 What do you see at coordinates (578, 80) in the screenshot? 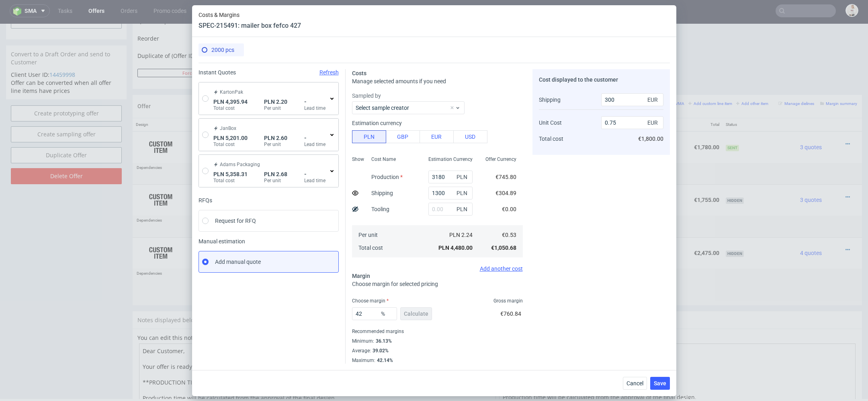
I see `span: Cost displayed to the customer` at bounding box center [578, 80].